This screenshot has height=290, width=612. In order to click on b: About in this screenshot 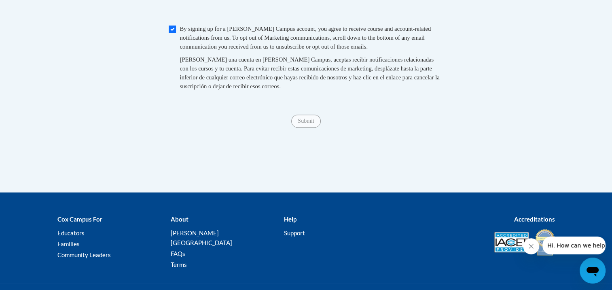, I will do `click(179, 219)`.